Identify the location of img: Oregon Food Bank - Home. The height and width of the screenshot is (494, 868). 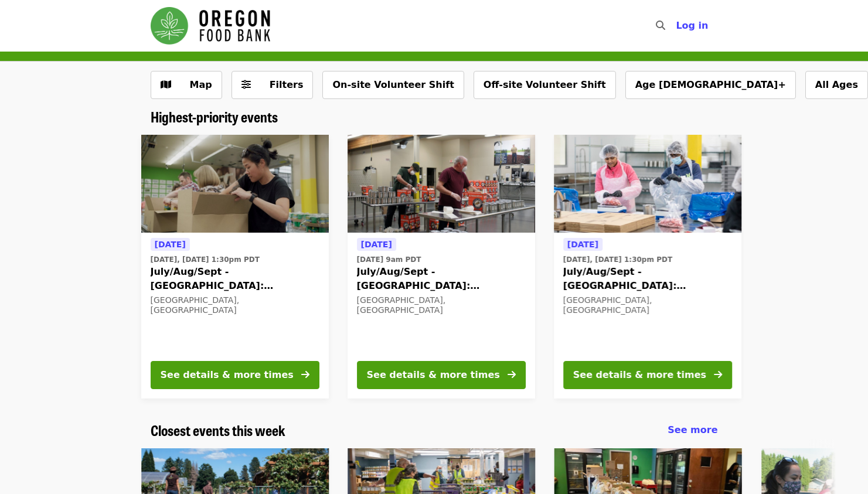
(211, 26).